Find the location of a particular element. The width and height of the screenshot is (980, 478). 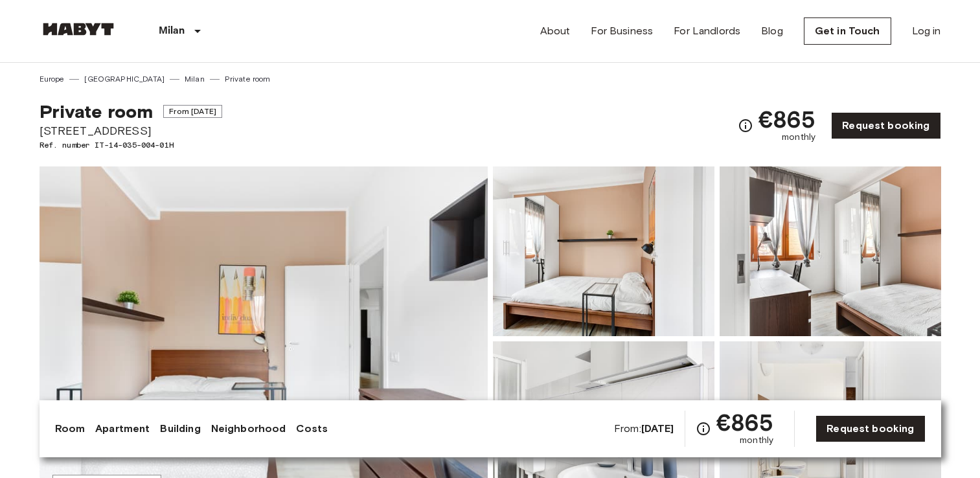

a: Blog is located at coordinates (772, 31).